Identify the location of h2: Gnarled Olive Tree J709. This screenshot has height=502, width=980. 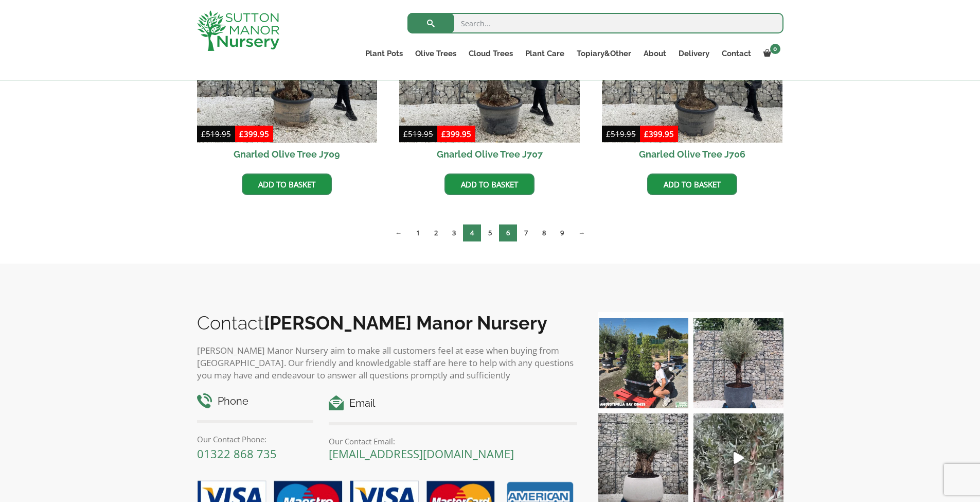
(287, 154).